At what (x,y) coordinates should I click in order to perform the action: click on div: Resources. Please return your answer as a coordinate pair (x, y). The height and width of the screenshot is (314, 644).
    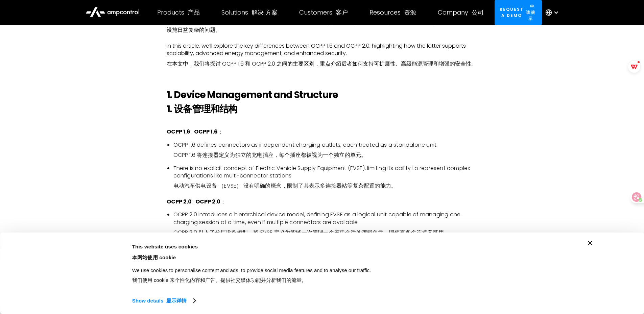
    Looking at the image, I should click on (392, 13).